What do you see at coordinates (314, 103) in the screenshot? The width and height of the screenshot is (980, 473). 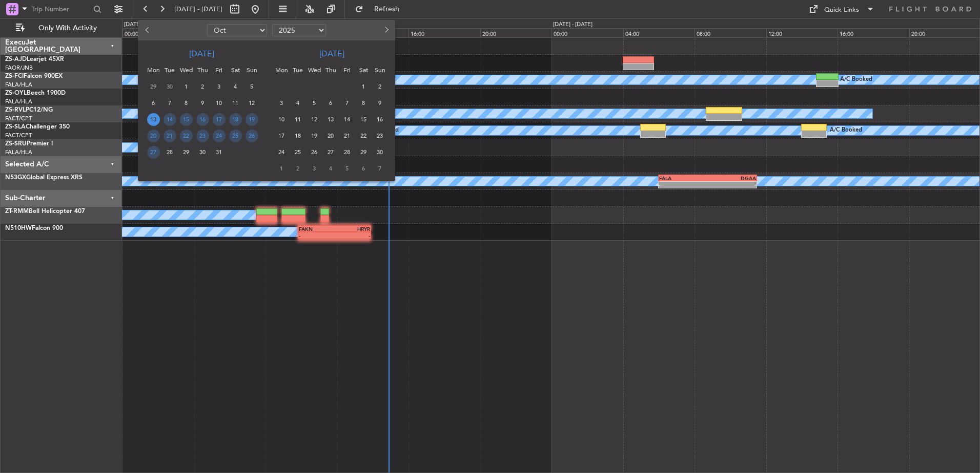 I see `div: 5-11-2025` at bounding box center [314, 103].